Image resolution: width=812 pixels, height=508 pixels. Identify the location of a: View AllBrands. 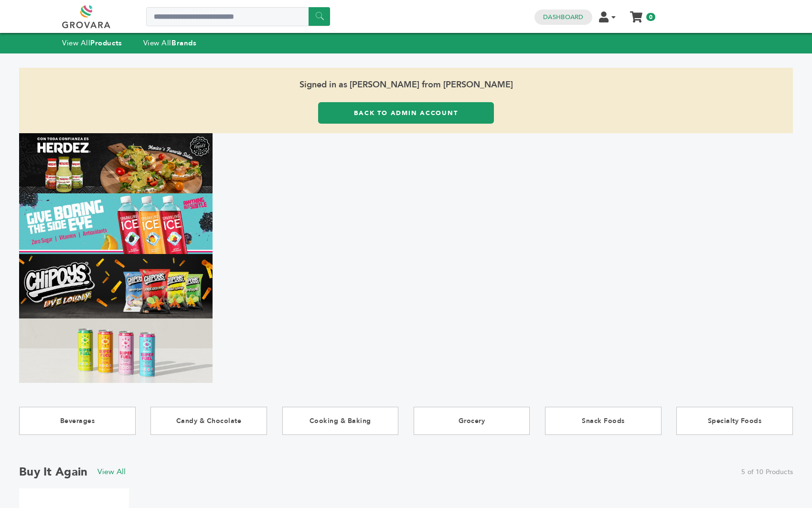
(170, 43).